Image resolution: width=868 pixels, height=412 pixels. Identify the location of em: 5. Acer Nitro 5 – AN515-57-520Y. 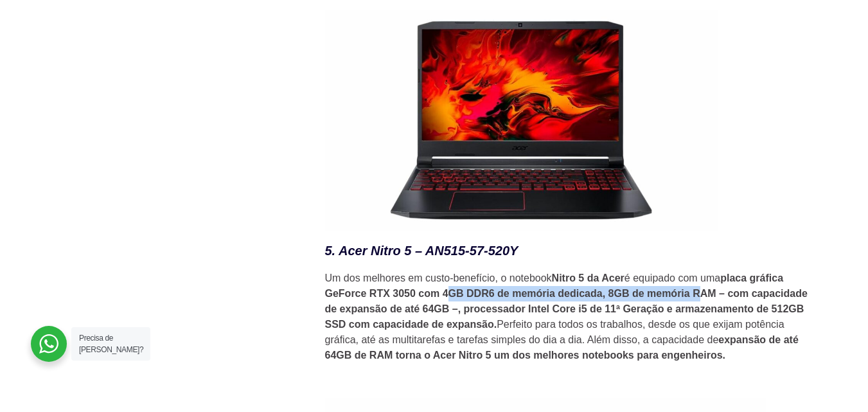
(421, 251).